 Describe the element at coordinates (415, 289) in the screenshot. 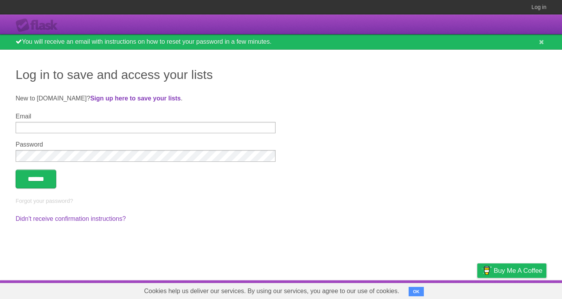

I see `a: Developers` at that location.